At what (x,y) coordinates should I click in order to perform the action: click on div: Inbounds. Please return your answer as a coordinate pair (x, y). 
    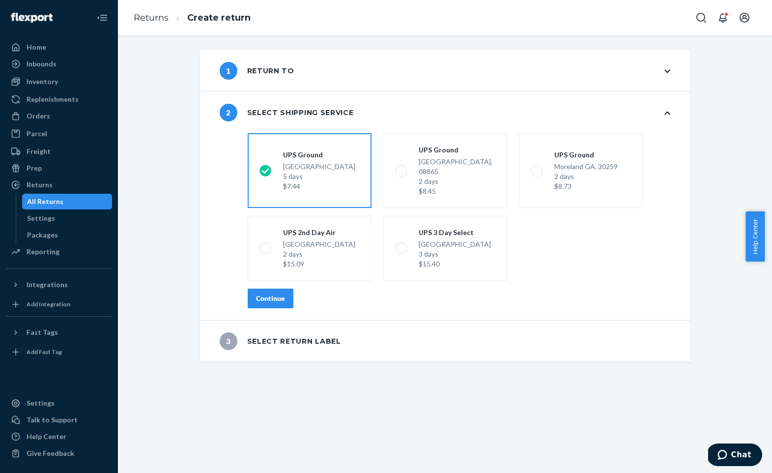
    Looking at the image, I should click on (41, 64).